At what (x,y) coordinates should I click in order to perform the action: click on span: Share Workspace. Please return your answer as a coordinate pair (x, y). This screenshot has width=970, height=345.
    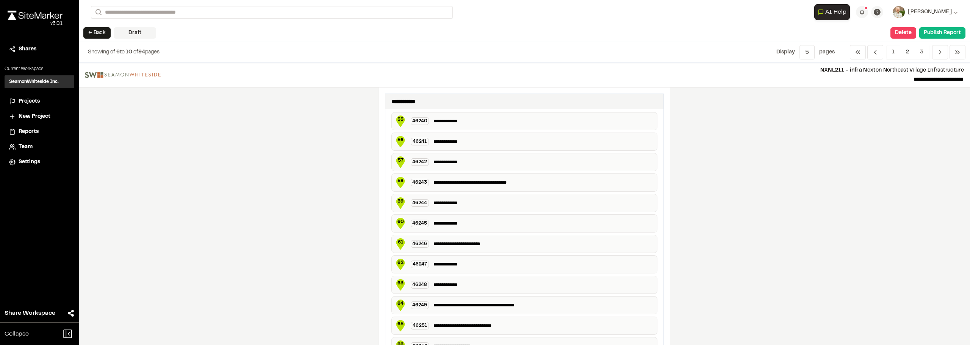
    Looking at the image, I should click on (30, 313).